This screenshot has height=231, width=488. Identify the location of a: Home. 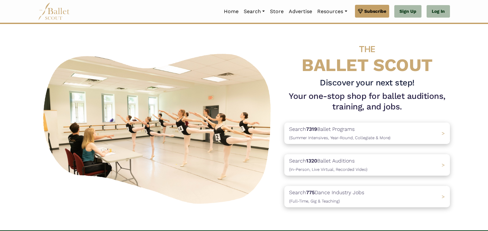
(231, 12).